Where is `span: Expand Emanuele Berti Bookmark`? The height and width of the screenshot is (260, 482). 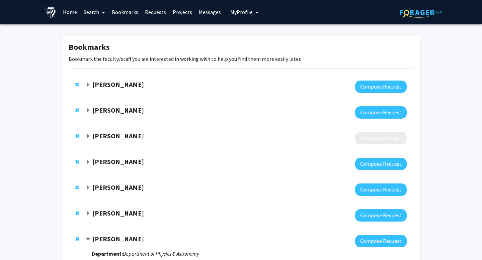
span: Expand Emanuele Berti Bookmark is located at coordinates (88, 85).